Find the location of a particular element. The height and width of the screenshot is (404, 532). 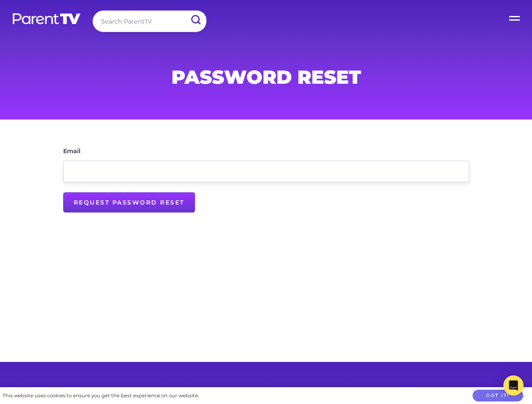

label: Email is located at coordinates (72, 151).